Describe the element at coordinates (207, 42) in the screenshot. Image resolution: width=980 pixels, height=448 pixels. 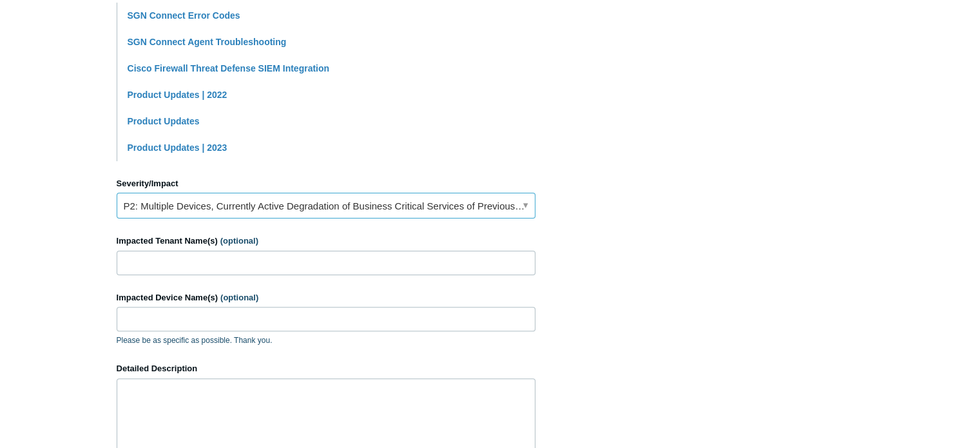
I see `a: SGN Connect Agent Troubleshooting` at that location.